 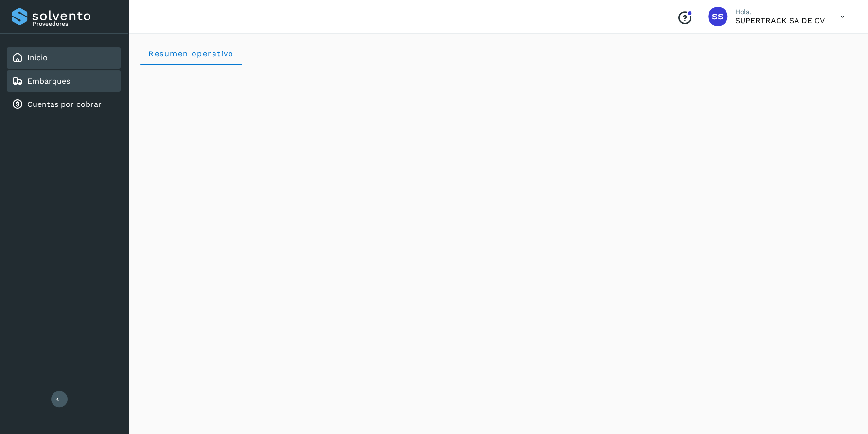 What do you see at coordinates (64, 104) in the screenshot?
I see `a: Cuentas por cobrar` at bounding box center [64, 104].